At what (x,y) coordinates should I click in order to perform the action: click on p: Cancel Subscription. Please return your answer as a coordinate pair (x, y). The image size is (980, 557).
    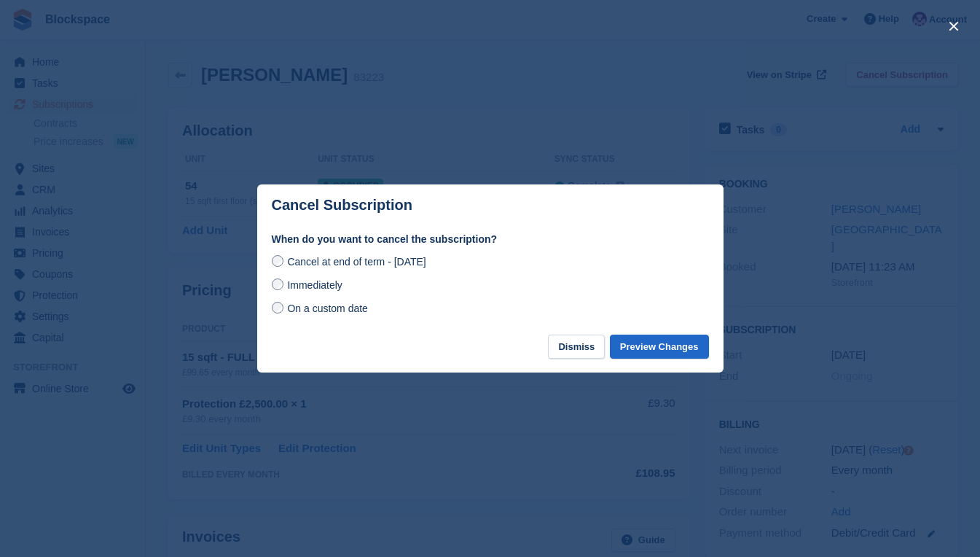
    Looking at the image, I should click on (341, 205).